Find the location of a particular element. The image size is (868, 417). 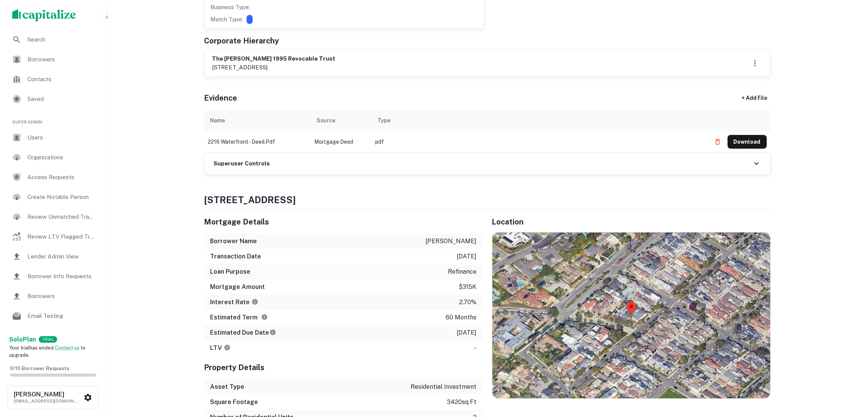

div: scrollable content is located at coordinates (487, 131).